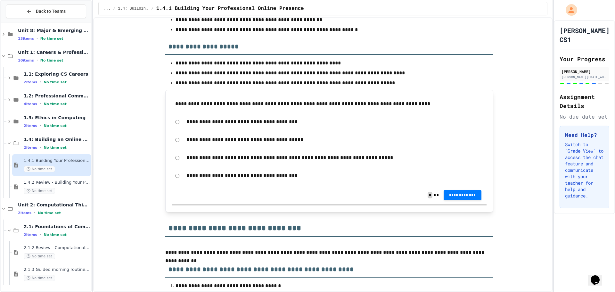  Describe the element at coordinates (57, 227) in the screenshot. I see `span: 2.1: Foundations of Computational Thinking` at that location.